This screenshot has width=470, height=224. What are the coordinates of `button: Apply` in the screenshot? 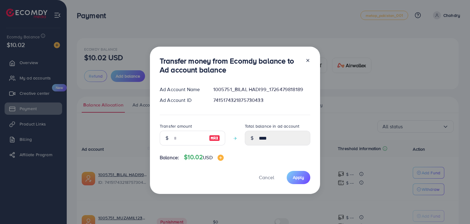 It's located at (299, 177).